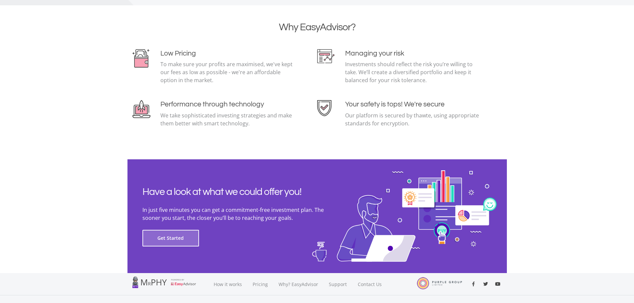 Image resolution: width=634 pixels, height=303 pixels. I want to click on h2: Have a look at what we could offer you!, so click(242, 192).